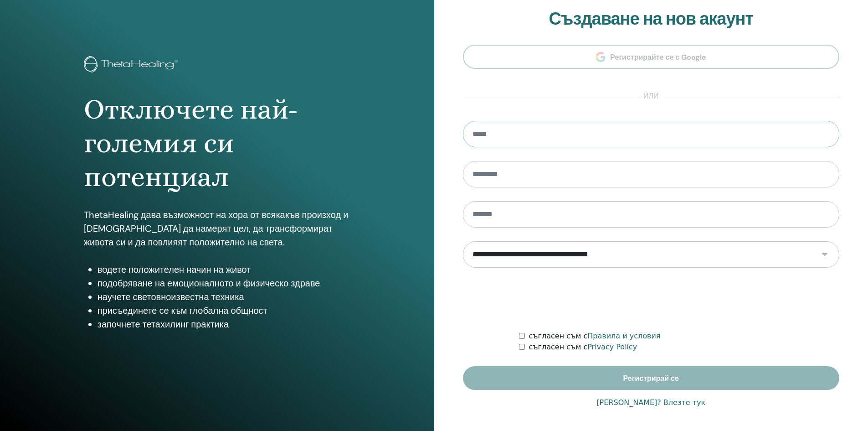 This screenshot has height=431, width=868. Describe the element at coordinates (651, 96) in the screenshot. I see `span: или` at that location.